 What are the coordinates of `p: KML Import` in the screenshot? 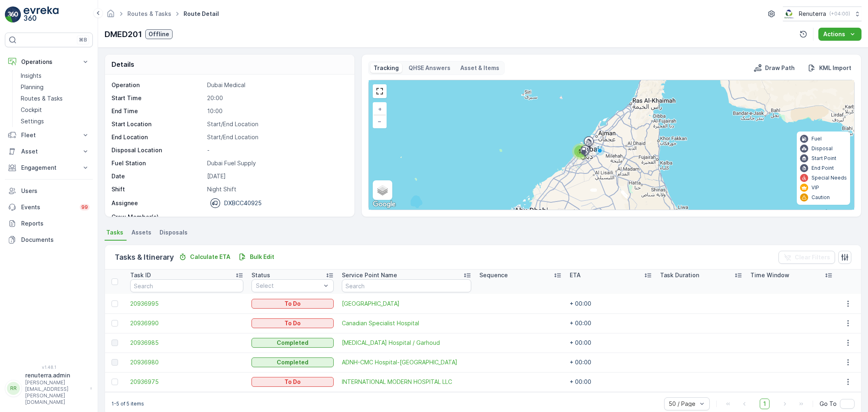 It's located at (835, 68).